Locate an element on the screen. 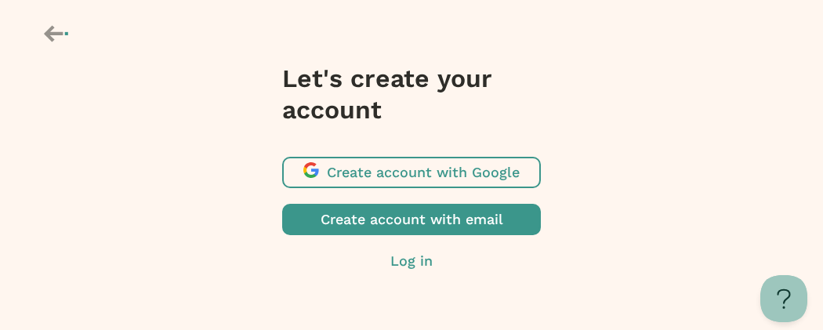  button: Log in is located at coordinates (412, 261).